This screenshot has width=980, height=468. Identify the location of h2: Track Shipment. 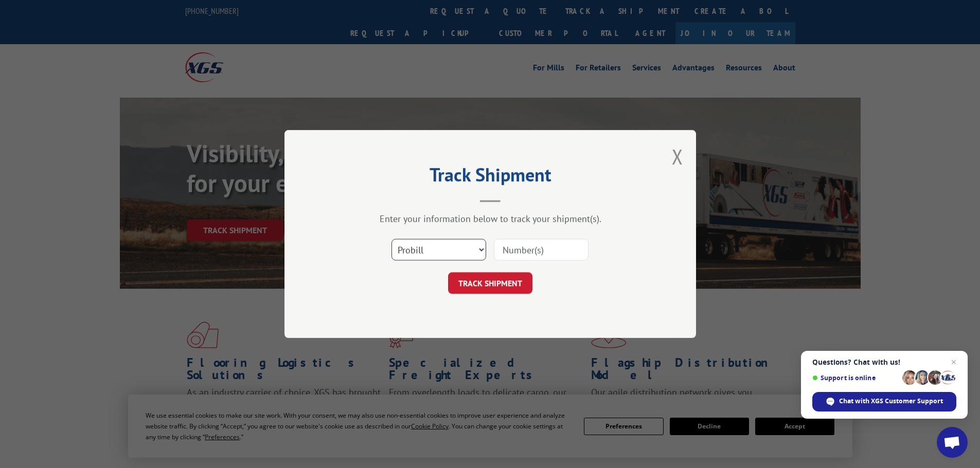
(490, 177).